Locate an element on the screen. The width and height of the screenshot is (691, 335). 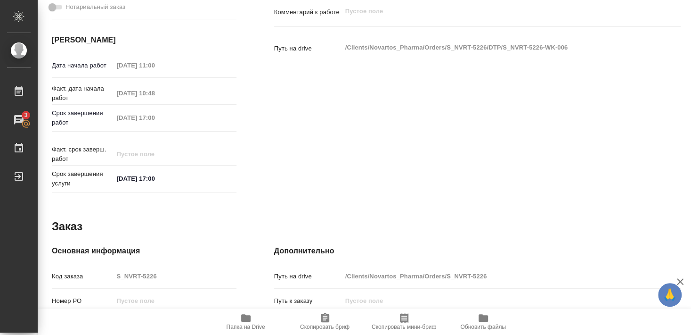
a: 3 is located at coordinates (19, 120).